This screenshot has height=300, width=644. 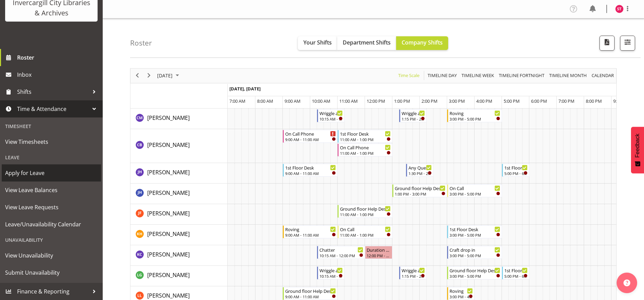 What do you see at coordinates (429, 101) in the screenshot?
I see `span: 2:00 PM` at bounding box center [429, 101].